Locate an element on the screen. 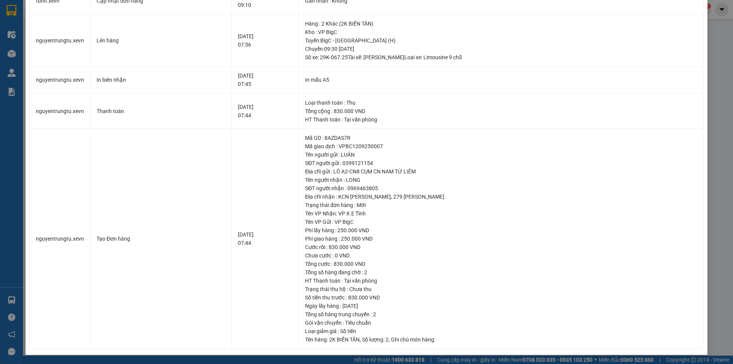 The height and width of the screenshot is (364, 733). div: Gói vận chuyển : Tiêu chuẩn is located at coordinates (501, 323).